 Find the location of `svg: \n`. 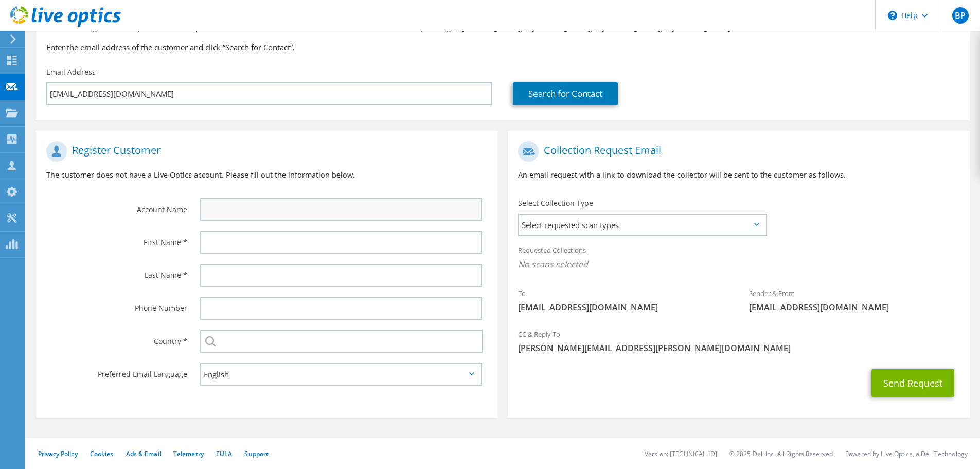

svg: \n is located at coordinates (893, 16).